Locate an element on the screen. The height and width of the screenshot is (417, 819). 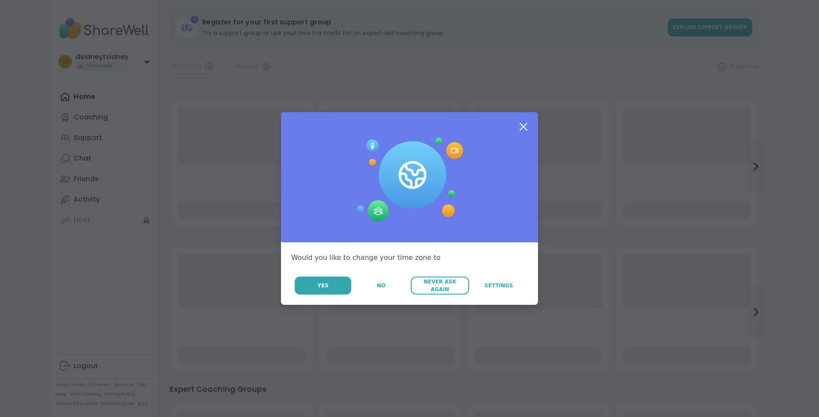
span: Settings is located at coordinates (499, 286).